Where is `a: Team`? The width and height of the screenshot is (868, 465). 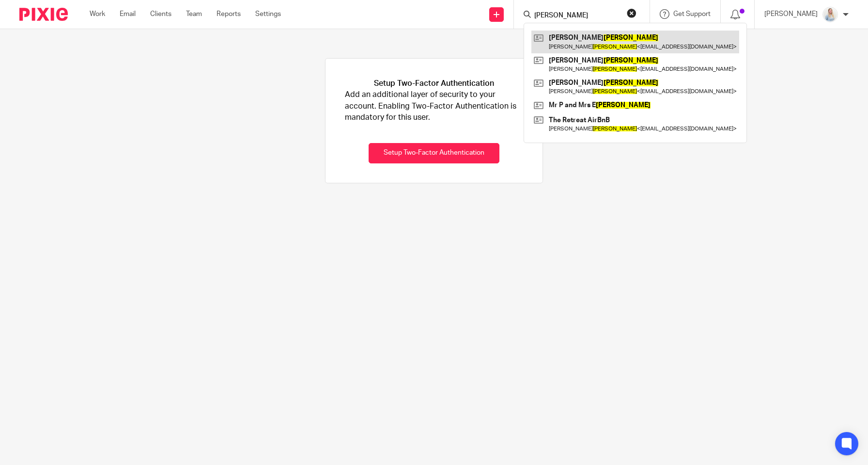
a: Team is located at coordinates (194, 14).